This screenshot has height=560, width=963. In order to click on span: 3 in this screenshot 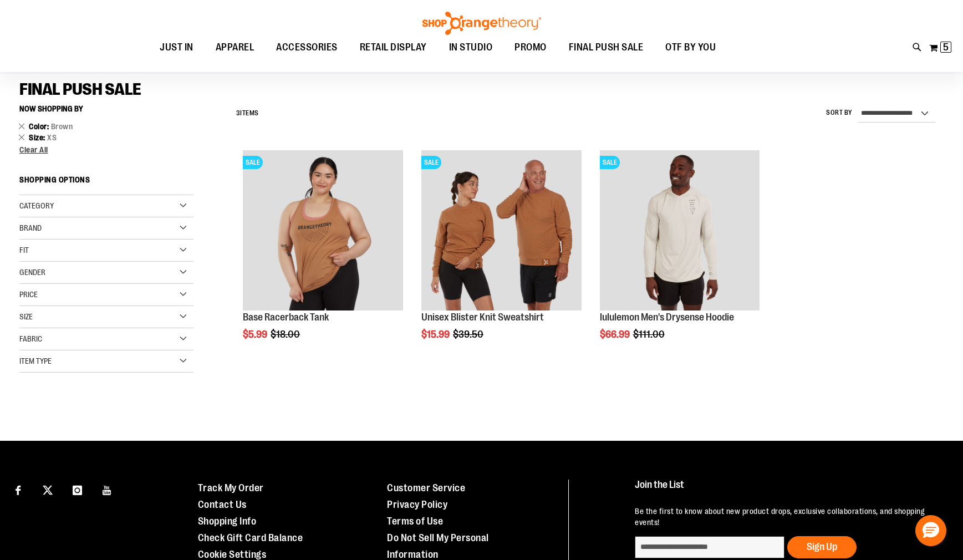, I will do `click(239, 113)`.